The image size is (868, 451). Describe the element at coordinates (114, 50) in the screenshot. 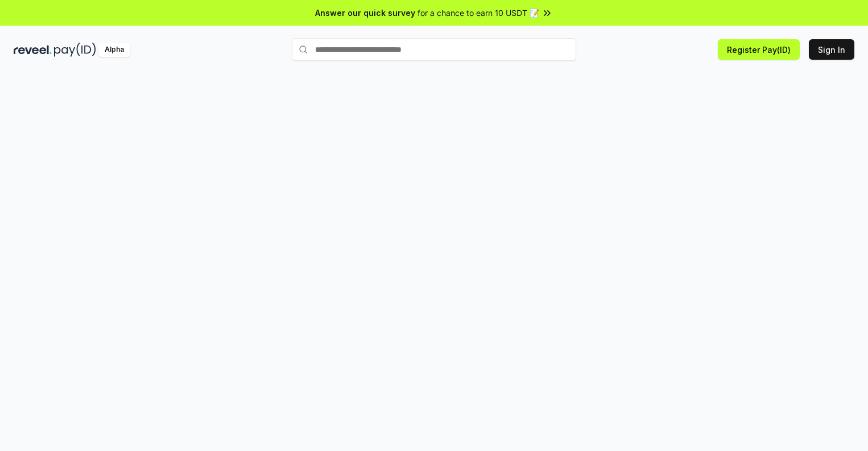

I see `div: Alpha` at that location.